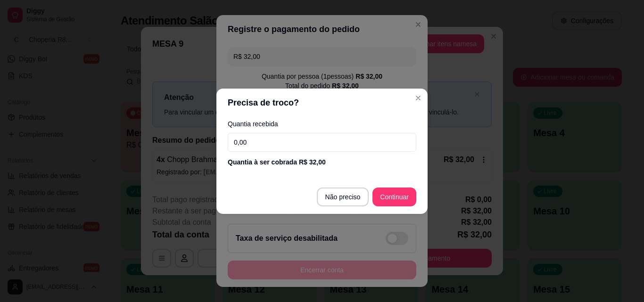 Image resolution: width=644 pixels, height=302 pixels. What do you see at coordinates (394, 197) in the screenshot?
I see `button: Continuar` at bounding box center [394, 197].